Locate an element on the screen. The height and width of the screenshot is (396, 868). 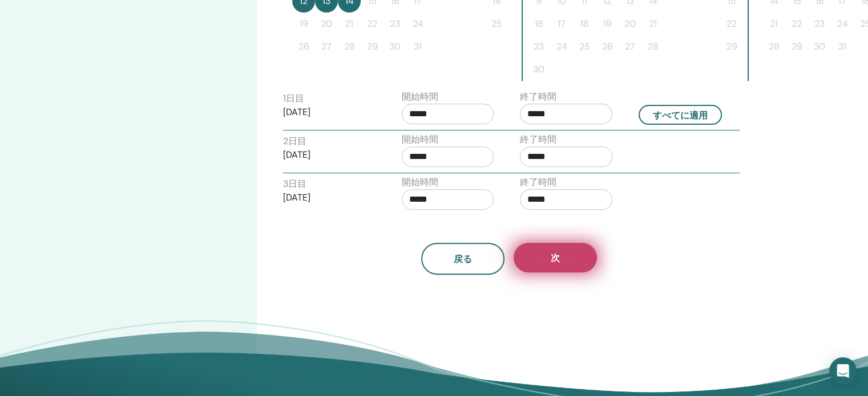
font: 16 is located at coordinates (539, 24).